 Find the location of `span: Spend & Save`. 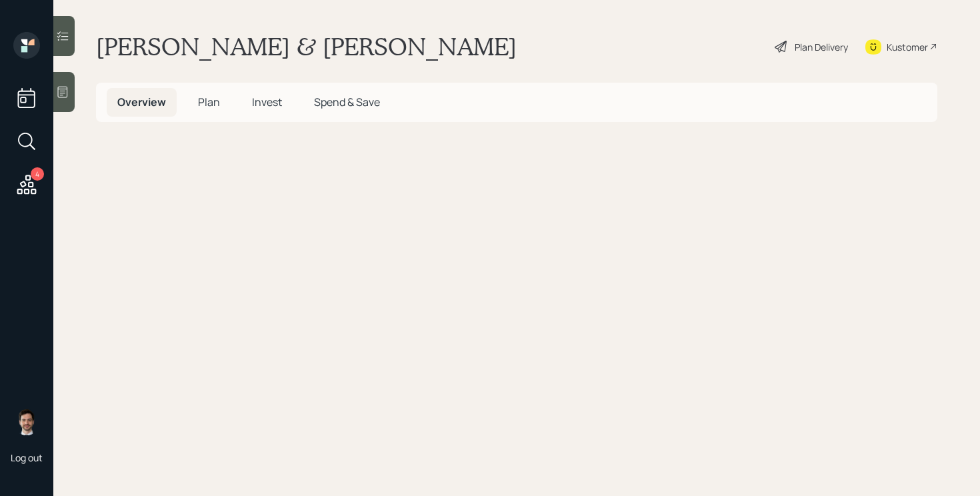

span: Spend & Save is located at coordinates (347, 102).